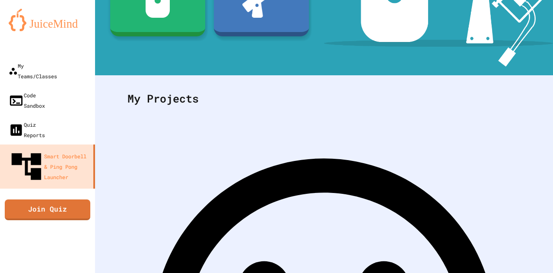 Image resolution: width=553 pixels, height=273 pixels. What do you see at coordinates (49, 166) in the screenshot?
I see `div: Smart Doorbell & Ping Pong Launcher` at bounding box center [49, 166].